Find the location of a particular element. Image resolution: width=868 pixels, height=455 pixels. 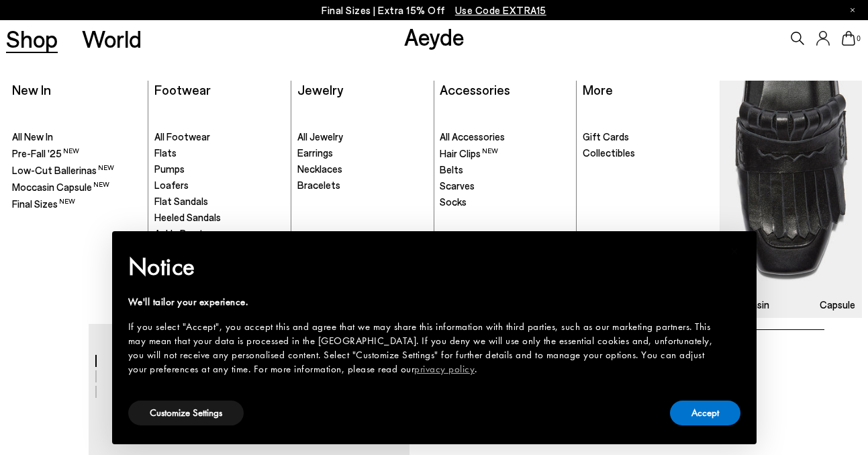

span: Gift Cards is located at coordinates (606, 136).